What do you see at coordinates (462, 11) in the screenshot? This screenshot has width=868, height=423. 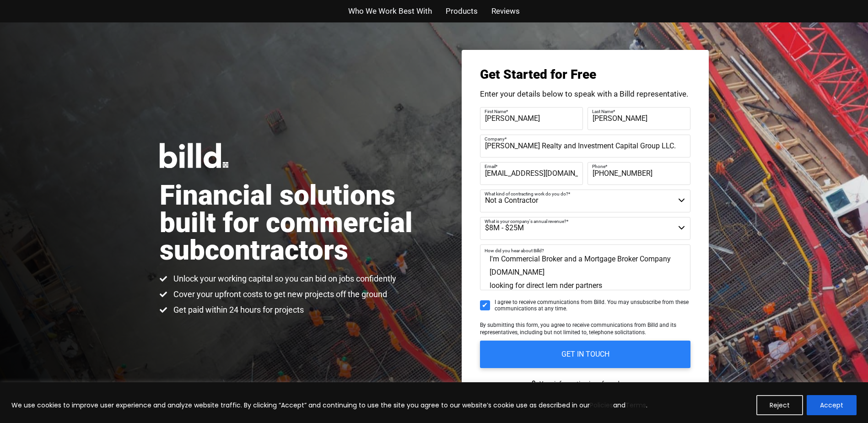 I see `span: Products` at bounding box center [462, 11].